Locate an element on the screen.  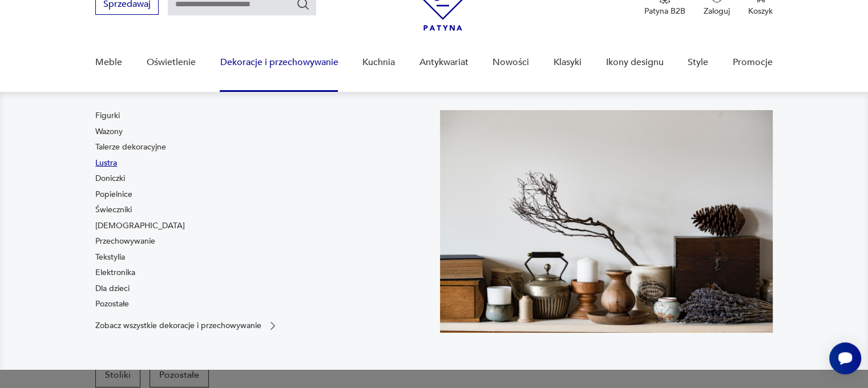
a: Świeczniki is located at coordinates (113, 210).